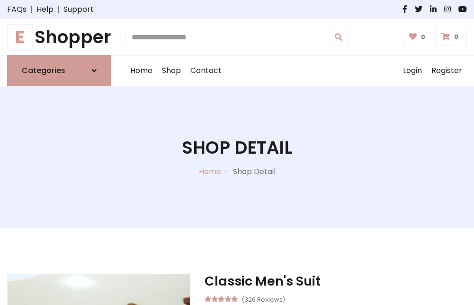  What do you see at coordinates (44, 70) in the screenshot?
I see `h6: Categories` at bounding box center [44, 70].